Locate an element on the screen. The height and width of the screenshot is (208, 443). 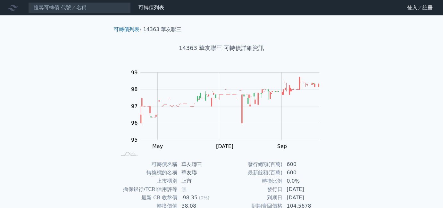
input: 搜尋可轉債 代號／名稱 is located at coordinates (79, 8).